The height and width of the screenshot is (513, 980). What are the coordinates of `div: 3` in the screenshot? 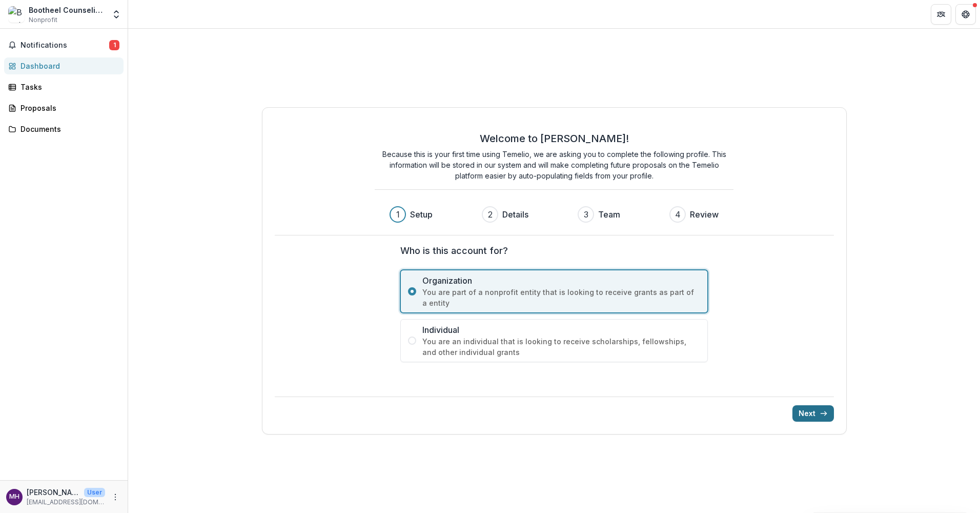 It's located at (586, 215).